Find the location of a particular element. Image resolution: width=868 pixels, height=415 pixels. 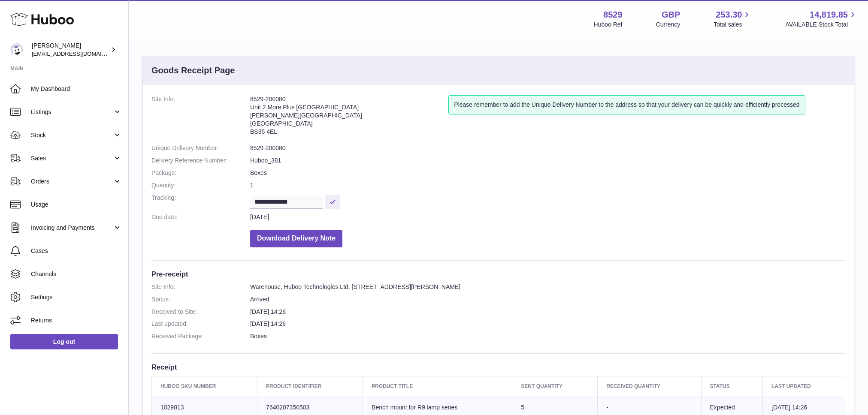

dd: Arrived is located at coordinates (548, 299).